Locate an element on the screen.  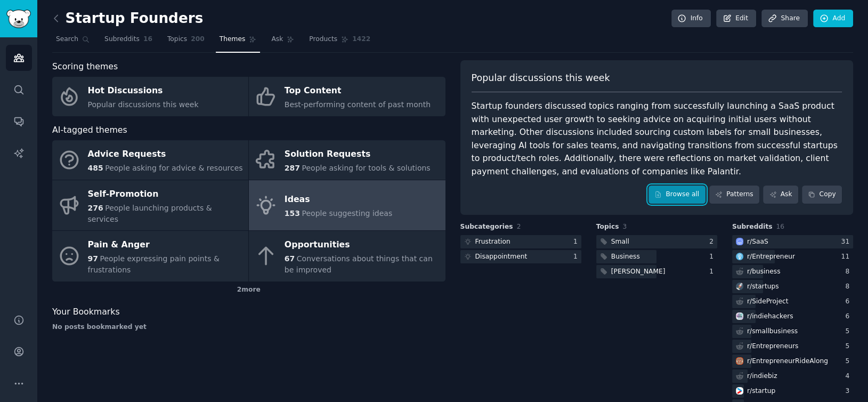
div: Small is located at coordinates (620, 242).